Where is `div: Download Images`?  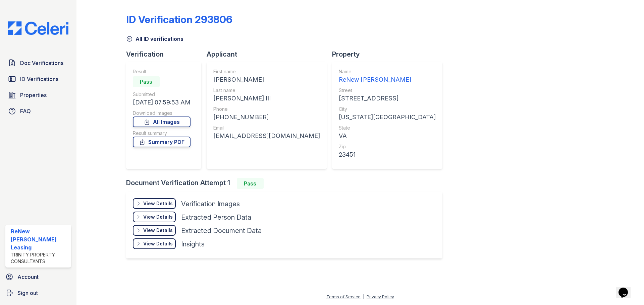
div: Download Images is located at coordinates (161, 113).